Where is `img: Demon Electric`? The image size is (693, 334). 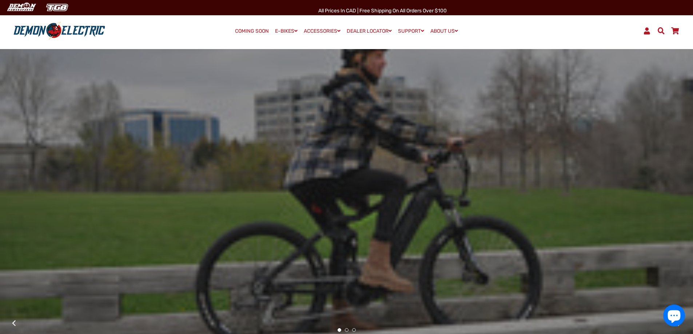 img: Demon Electric is located at coordinates (21, 7).